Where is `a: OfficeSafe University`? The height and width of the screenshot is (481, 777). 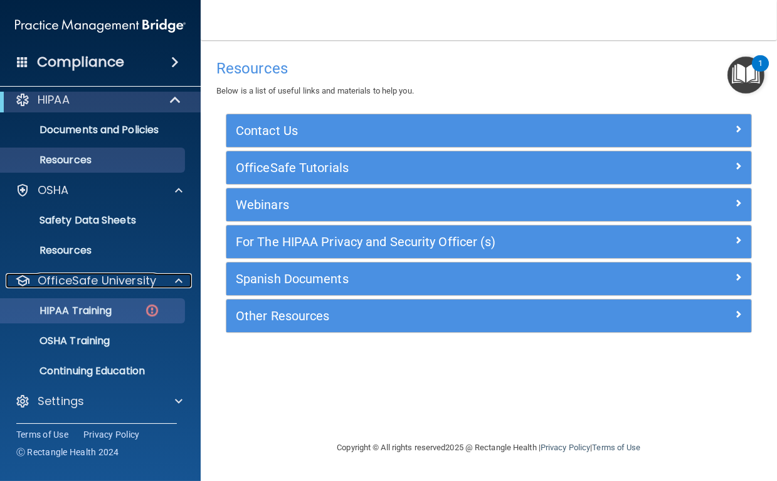 a: OfficeSafe University is located at coordinates (99, 280).